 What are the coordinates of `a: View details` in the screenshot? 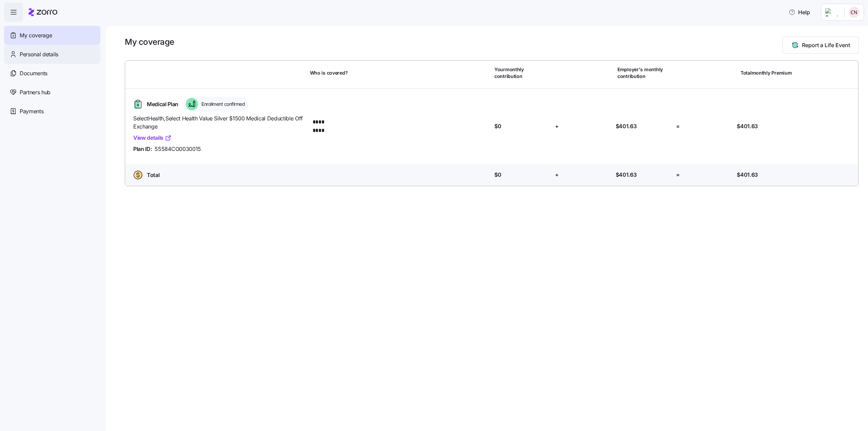 It's located at (152, 138).